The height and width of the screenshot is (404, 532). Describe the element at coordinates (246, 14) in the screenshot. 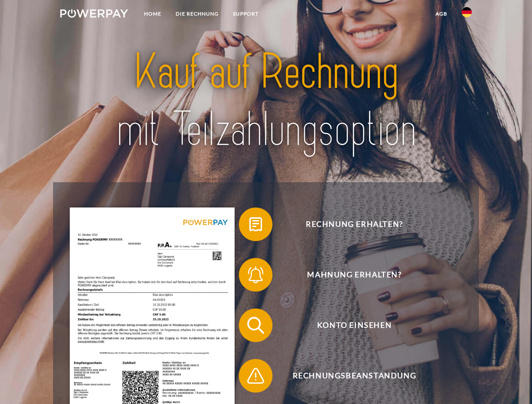

I see `a: SUPPORT` at that location.